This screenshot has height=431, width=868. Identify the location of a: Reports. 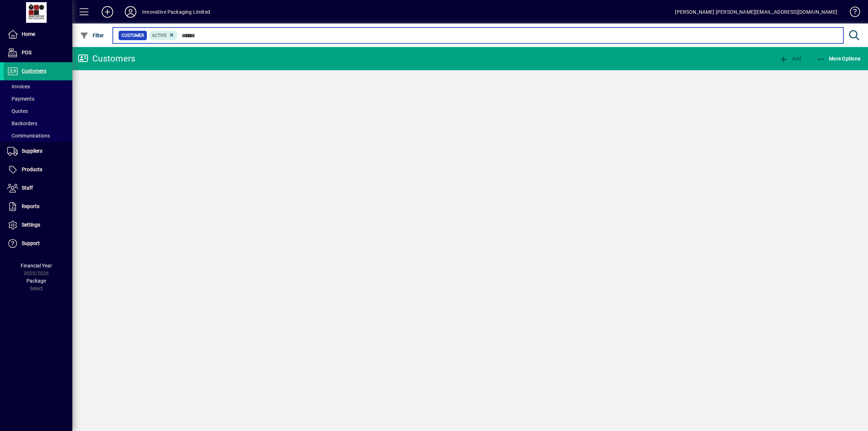
(38, 206).